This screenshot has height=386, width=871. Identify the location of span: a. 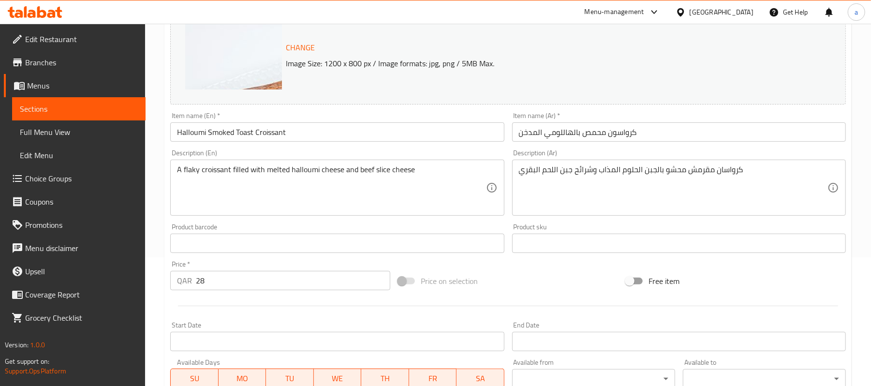
(856, 12).